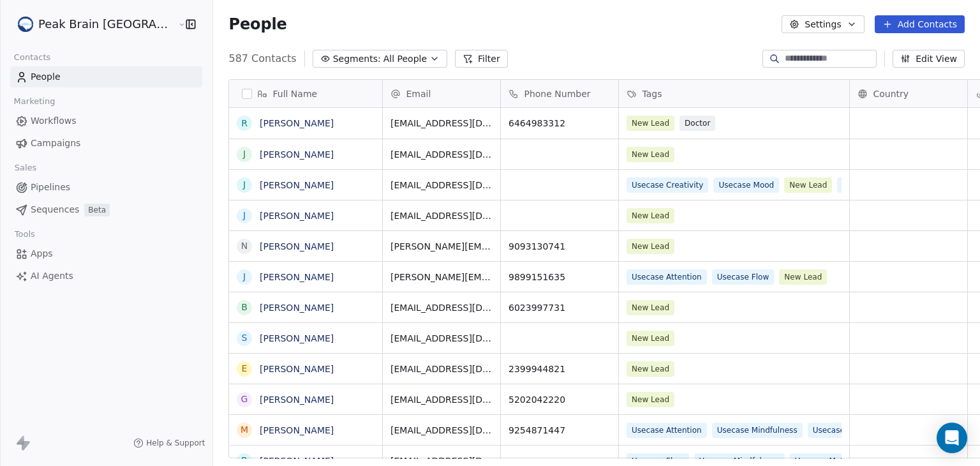 Image resolution: width=980 pixels, height=466 pixels. Describe the element at coordinates (560, 399) in the screenshot. I see `span: 5202042220` at that location.